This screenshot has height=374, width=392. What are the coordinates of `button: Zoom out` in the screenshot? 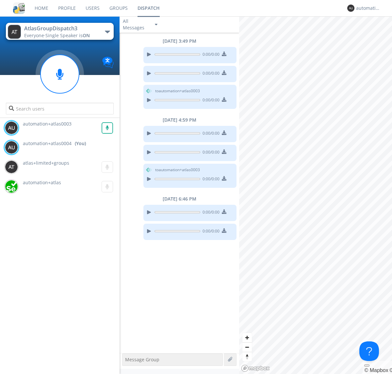 It's located at (247, 347).